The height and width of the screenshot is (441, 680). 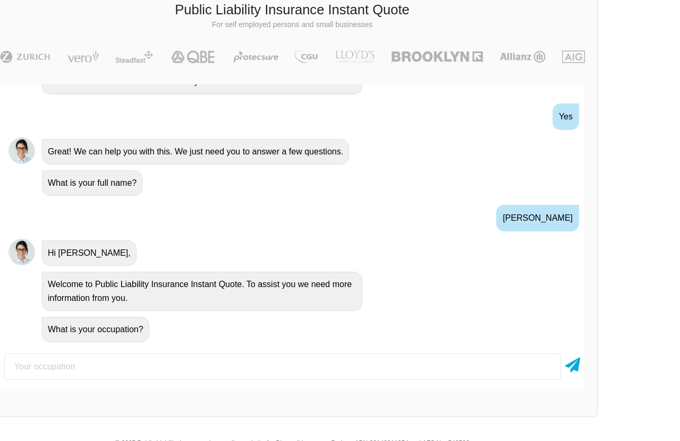 I want to click on div: What is your full name?, so click(x=92, y=183).